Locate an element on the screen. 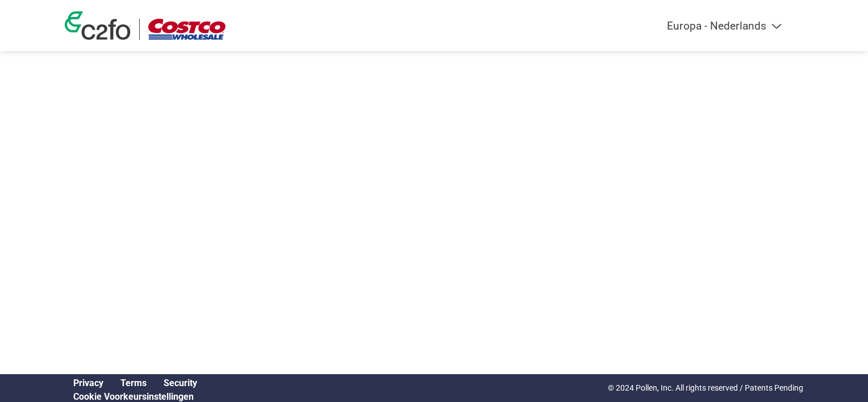 Image resolution: width=868 pixels, height=402 pixels. p: © 2024 Pollen, Inc. All rights reserved / Patents Pending is located at coordinates (706, 388).